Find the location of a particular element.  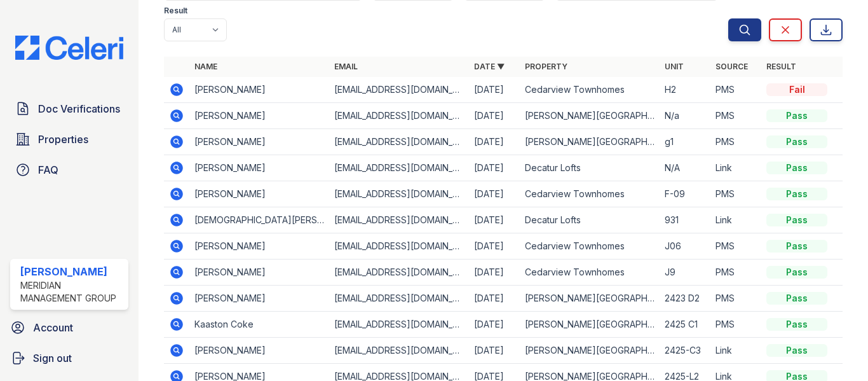

img: CE_Logo_Blue-a8612792a0a2168367f1c8372b55b34899dd931a85d93a1a3d3e32e68fde9ad4.png is located at coordinates (69, 48).